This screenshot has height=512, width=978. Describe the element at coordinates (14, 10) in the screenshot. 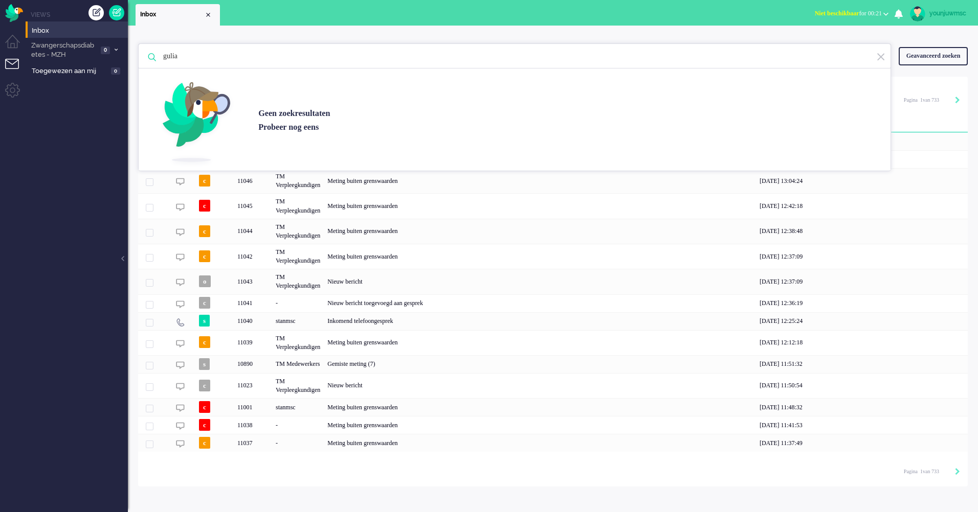

I see `a: Omnidesk` at that location.